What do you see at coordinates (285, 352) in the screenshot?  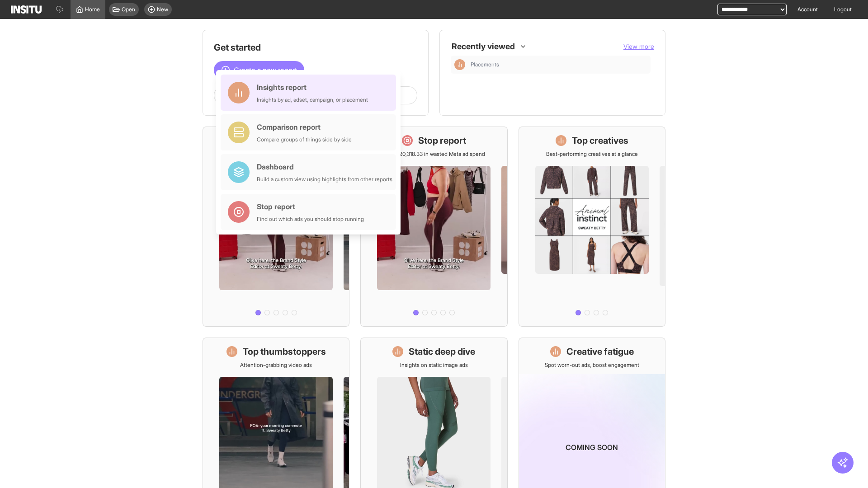 I see `h1: Top thumbstoppers` at bounding box center [285, 352].